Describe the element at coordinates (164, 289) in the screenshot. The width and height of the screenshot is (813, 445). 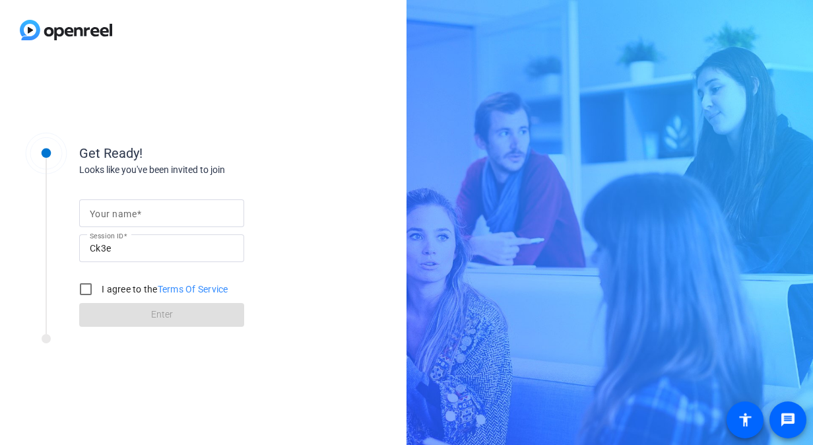
I see `label: I agree to the` at that location.